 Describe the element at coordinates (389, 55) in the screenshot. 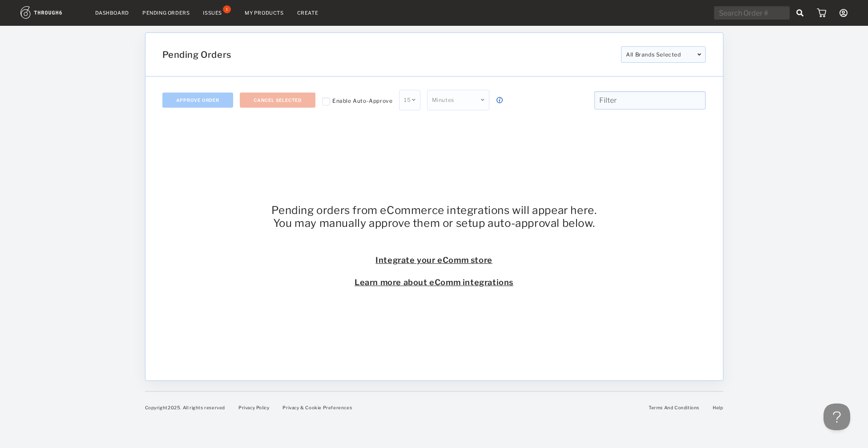

I see `h1: Pending Orders` at that location.